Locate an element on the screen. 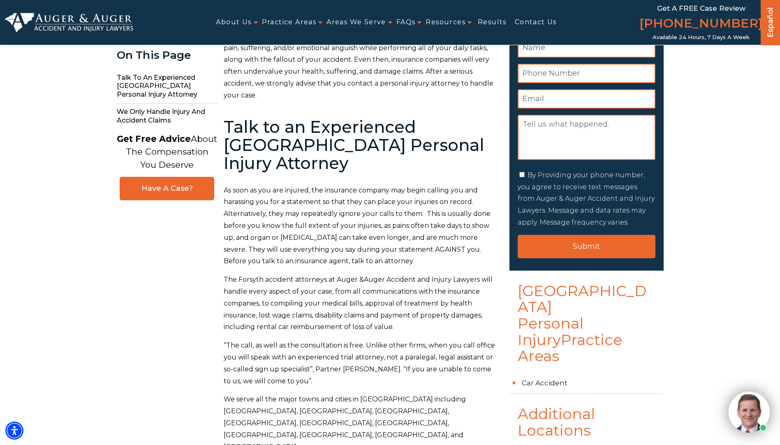 This screenshot has height=445, width=780. span: Practice Areas is located at coordinates (570, 348).